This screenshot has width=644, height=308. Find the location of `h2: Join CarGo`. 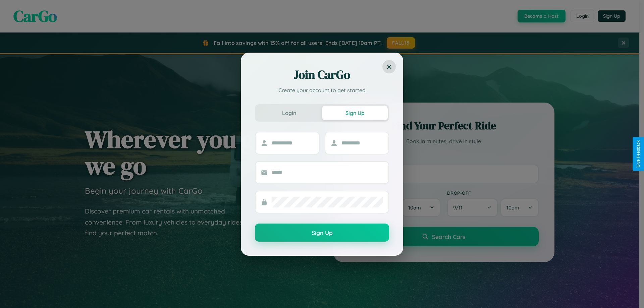

h2: Join CarGo is located at coordinates (322, 75).